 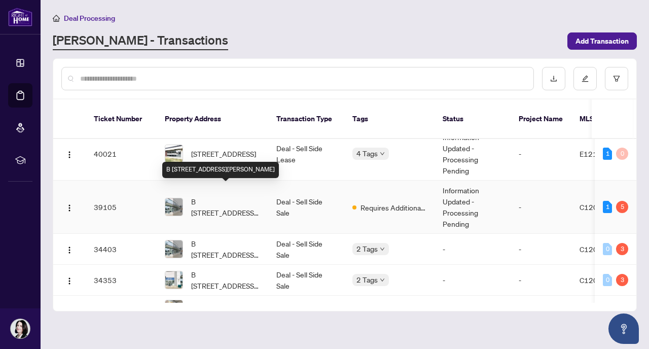 I want to click on td: Deal - Sell Side Lease, so click(x=306, y=154).